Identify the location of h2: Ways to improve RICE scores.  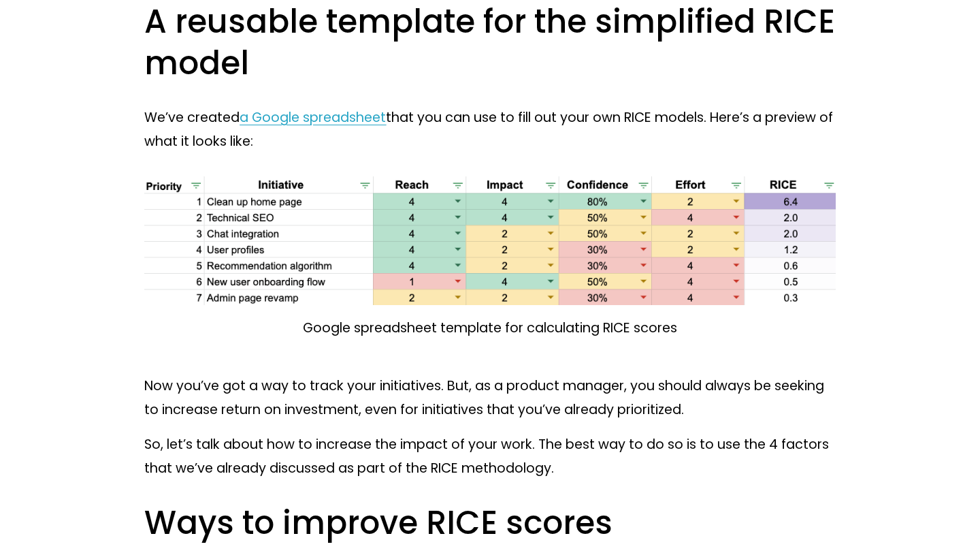
(489, 522).